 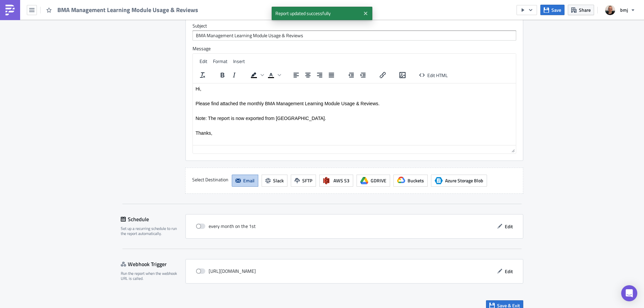 What do you see at coordinates (222, 75) in the screenshot?
I see `button: Bold` at bounding box center [222, 75].